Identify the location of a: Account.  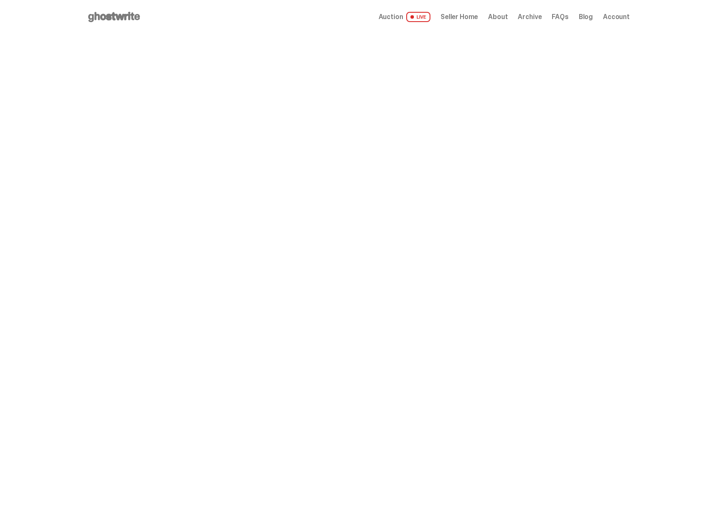
(616, 17).